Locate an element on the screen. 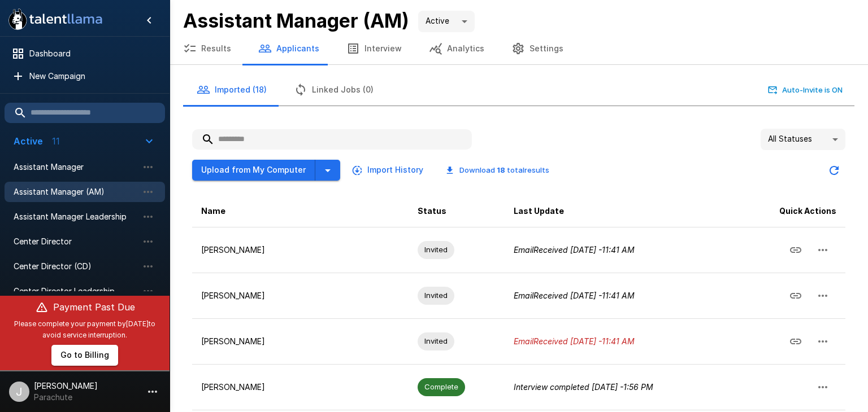  button: Updated Today - 4:57 PM is located at coordinates (834, 171).